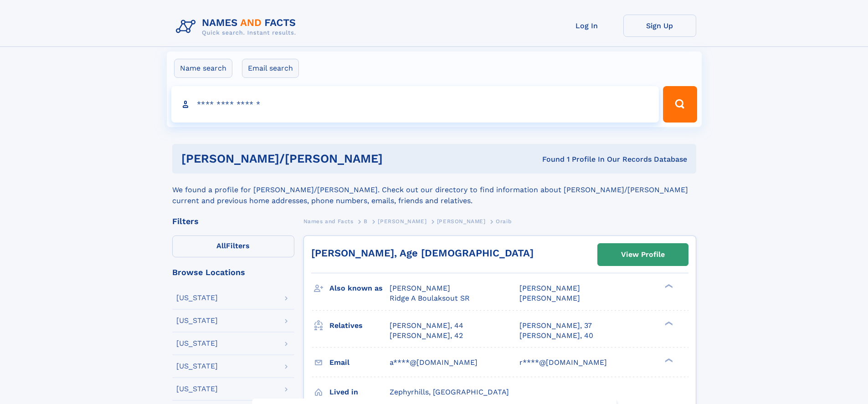 This screenshot has width=868, height=404. What do you see at coordinates (233, 247) in the screenshot?
I see `label: Filters` at bounding box center [233, 247].